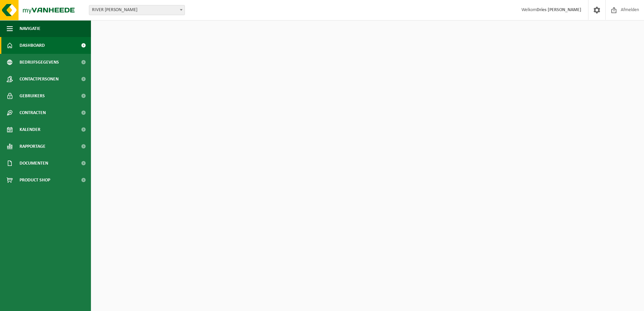 This screenshot has width=644, height=311. Describe the element at coordinates (32, 96) in the screenshot. I see `span: Gebruikers` at that location.